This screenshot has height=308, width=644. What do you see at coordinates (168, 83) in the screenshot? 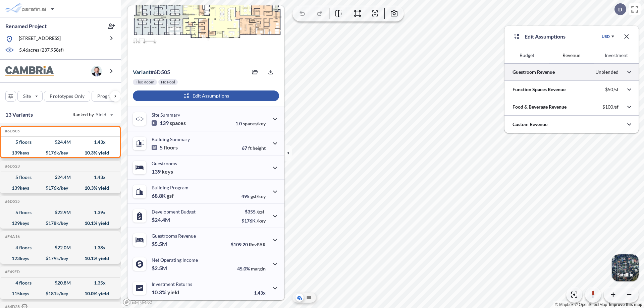
I see `p: No Pool` at bounding box center [168, 83].